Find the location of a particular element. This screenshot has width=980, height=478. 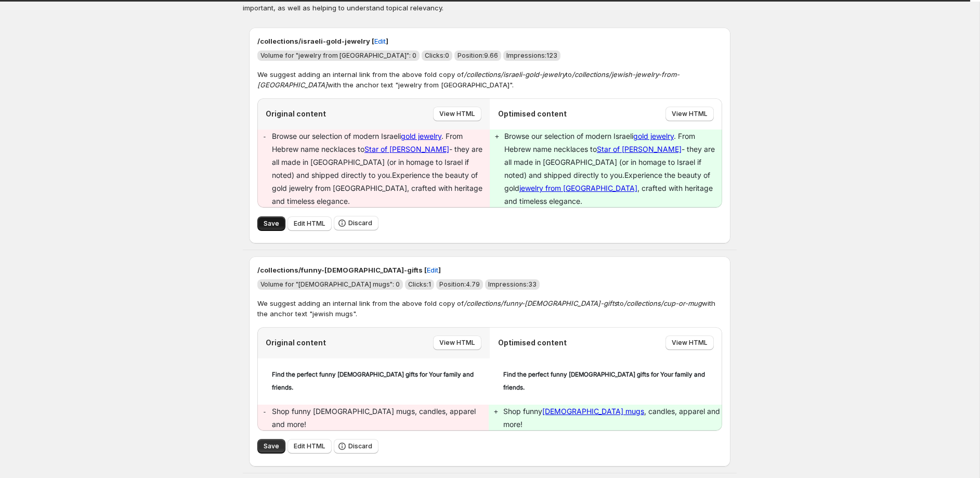

p: /collections/israeli-gold-jewelry [ ] is located at coordinates (490, 41).